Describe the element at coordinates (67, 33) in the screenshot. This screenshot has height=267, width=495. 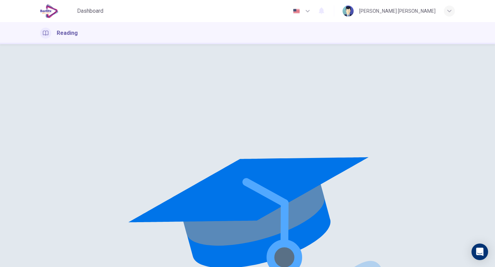
I see `h1: Reading` at that location.